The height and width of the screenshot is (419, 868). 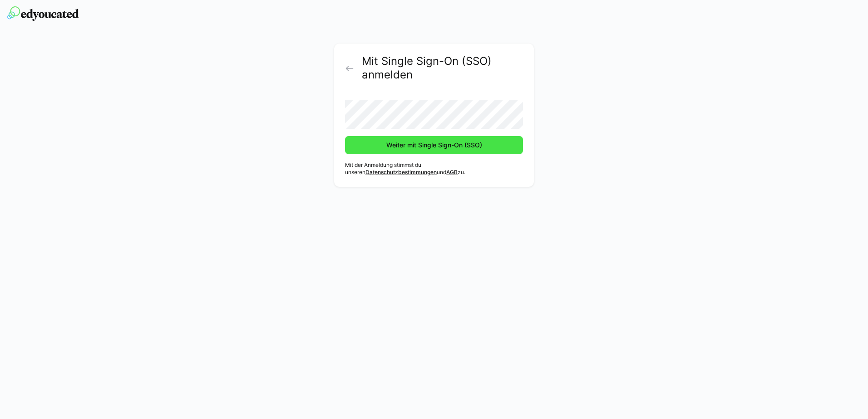 I want to click on a: AGB, so click(x=452, y=172).